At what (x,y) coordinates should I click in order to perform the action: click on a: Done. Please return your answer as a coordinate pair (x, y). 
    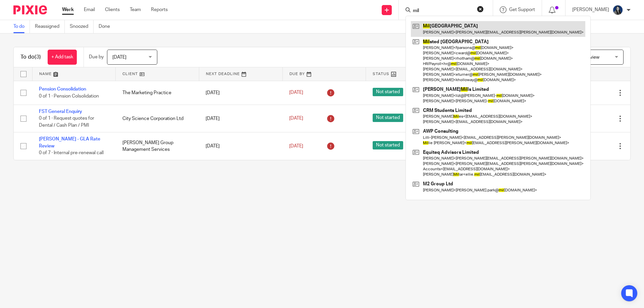
    Looking at the image, I should click on (106, 27).